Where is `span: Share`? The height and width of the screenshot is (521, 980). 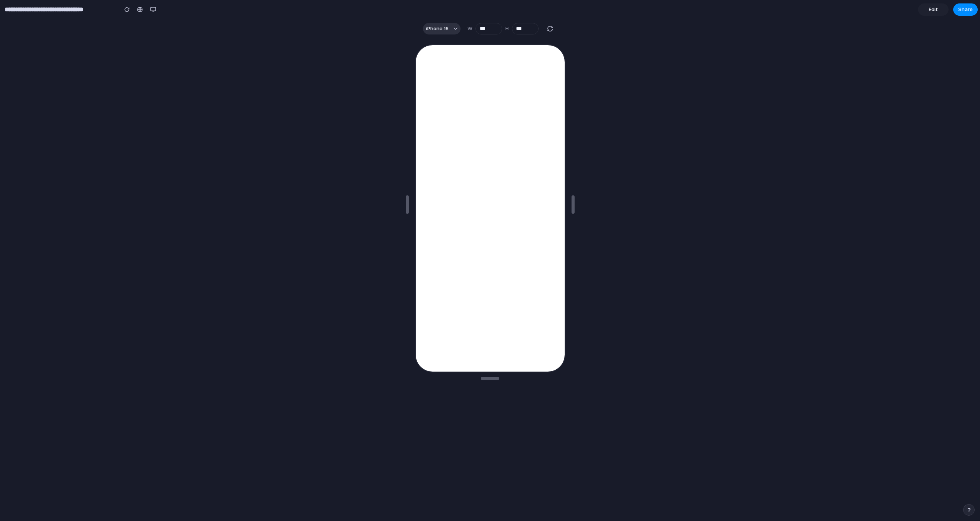 span: Share is located at coordinates (965, 10).